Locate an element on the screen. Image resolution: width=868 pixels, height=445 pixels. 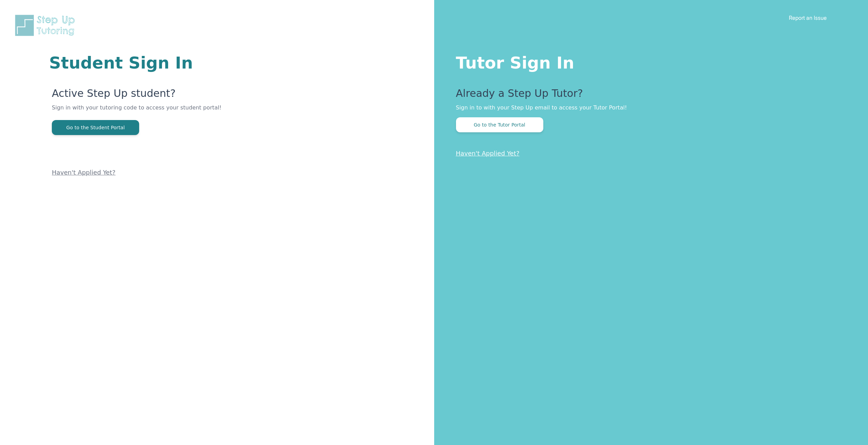
p: Sign in to with your Step Up email to access your Tutor Portal! is located at coordinates (648, 108).